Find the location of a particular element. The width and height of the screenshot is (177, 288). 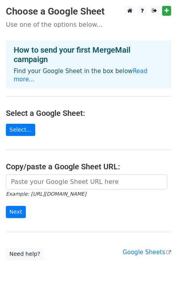

h4: How to send your first MergeMail campaign is located at coordinates (89, 55).